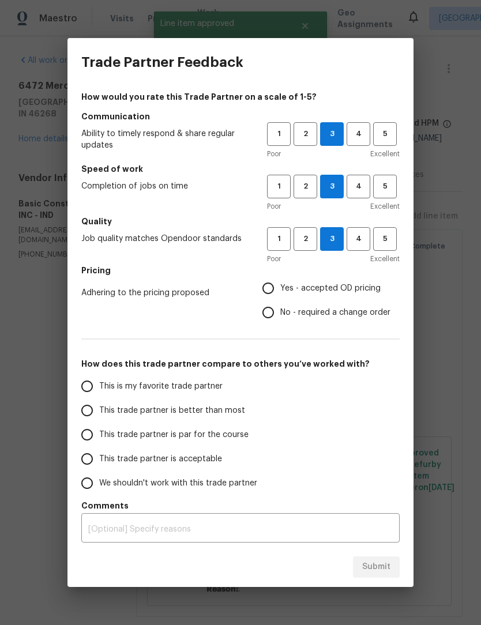  Describe the element at coordinates (240, 97) in the screenshot. I see `h4: How would you rate this Trade Partner on a scale of 1-5?` at that location.